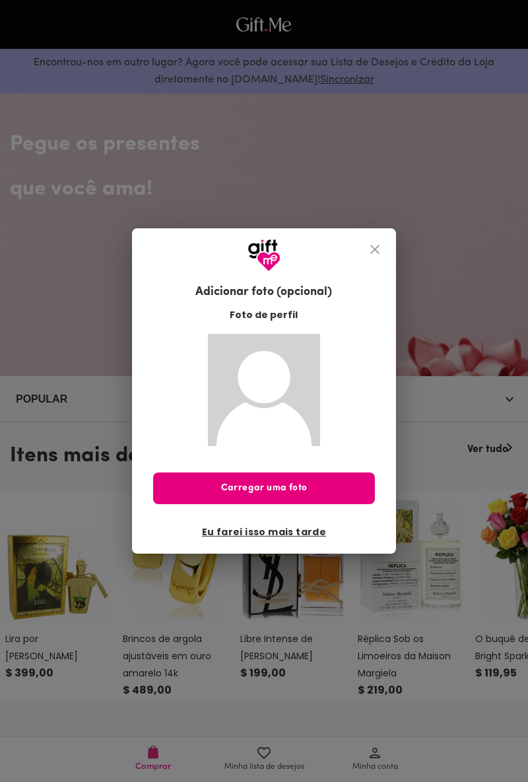 This screenshot has height=782, width=528. Describe the element at coordinates (263, 292) in the screenshot. I see `font: Adicionar foto (opcional)` at that location.